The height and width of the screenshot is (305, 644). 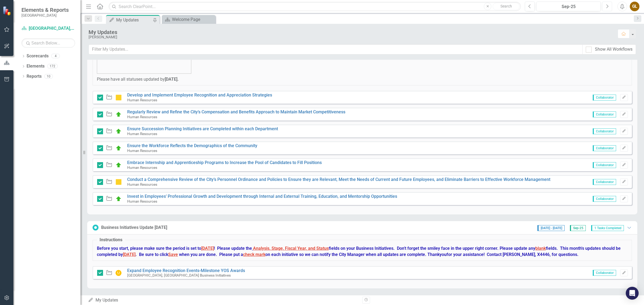 I want to click on span: you, so click(x=443, y=254).